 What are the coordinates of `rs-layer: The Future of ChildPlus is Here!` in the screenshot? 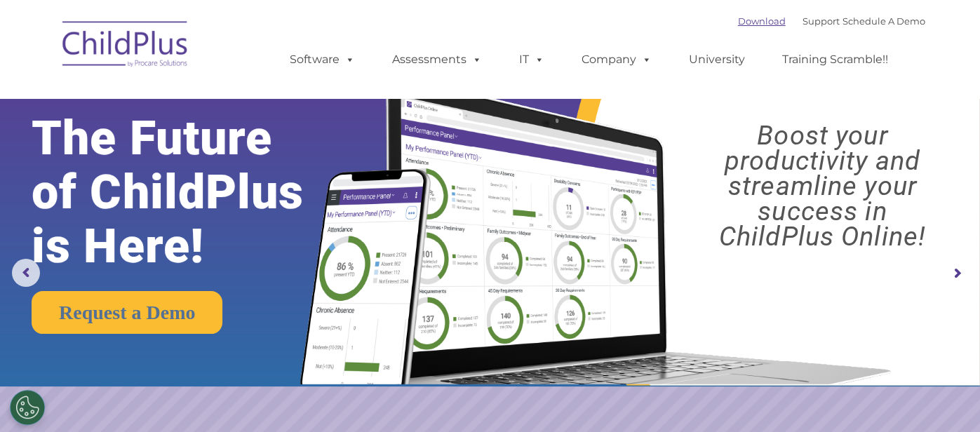 It's located at (188, 192).